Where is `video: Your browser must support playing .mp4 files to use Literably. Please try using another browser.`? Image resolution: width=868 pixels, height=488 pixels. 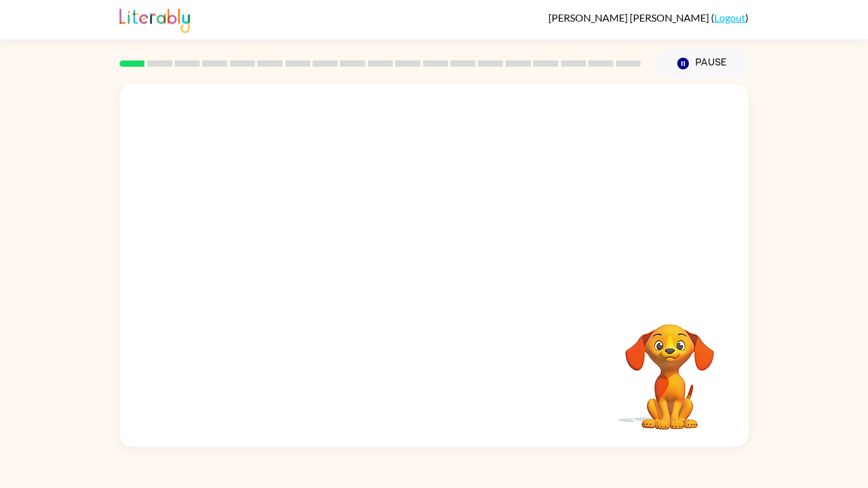
video: Your browser must support playing .mp4 files to use Literably. Please try using another browser. is located at coordinates (670, 367).